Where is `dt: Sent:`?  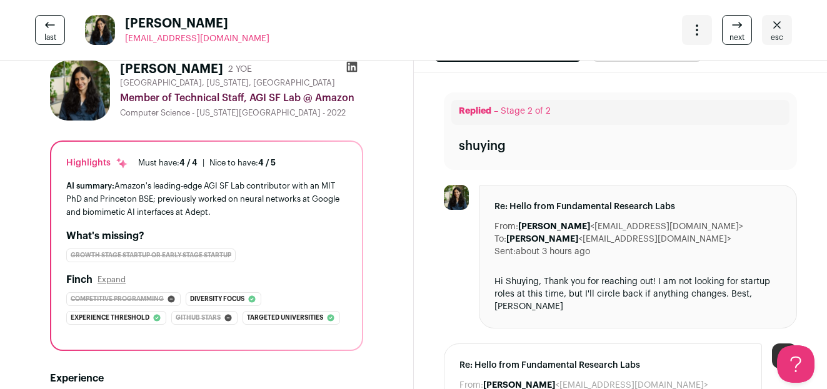
dt: Sent: is located at coordinates (505, 252).